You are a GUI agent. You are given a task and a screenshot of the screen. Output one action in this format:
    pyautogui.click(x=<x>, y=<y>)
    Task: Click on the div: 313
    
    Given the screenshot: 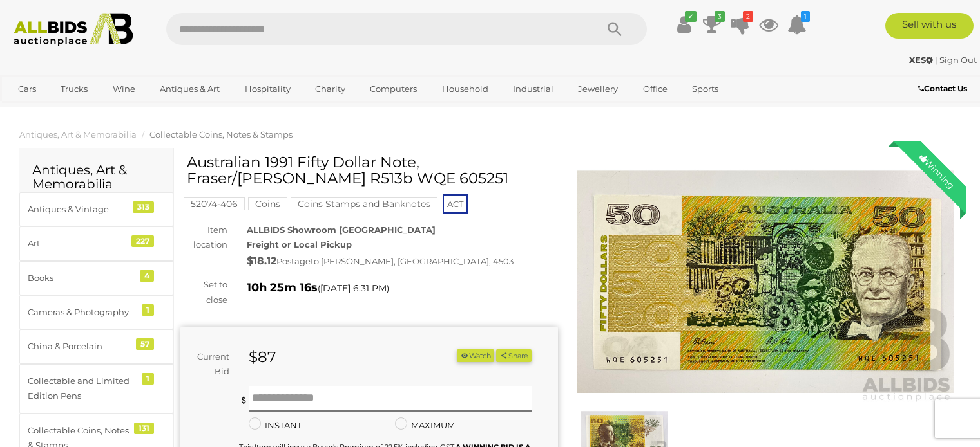 What is the action you would take?
    pyautogui.click(x=143, y=207)
    